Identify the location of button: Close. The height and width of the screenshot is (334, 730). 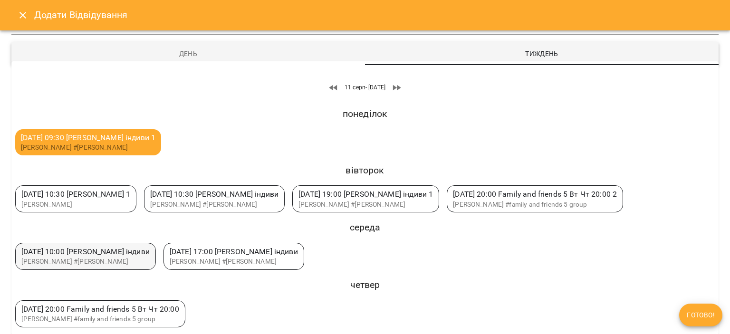
(23, 15).